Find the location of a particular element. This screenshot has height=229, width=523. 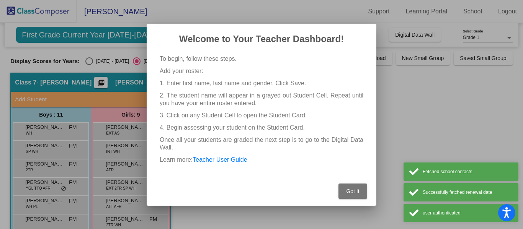

p: Once all your students are graded the next step is to go to the Digital Data Wall. is located at coordinates (262, 144).